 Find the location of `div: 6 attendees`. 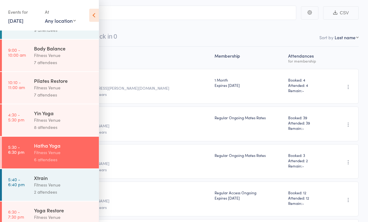

div: 6 attendees is located at coordinates (64, 160).